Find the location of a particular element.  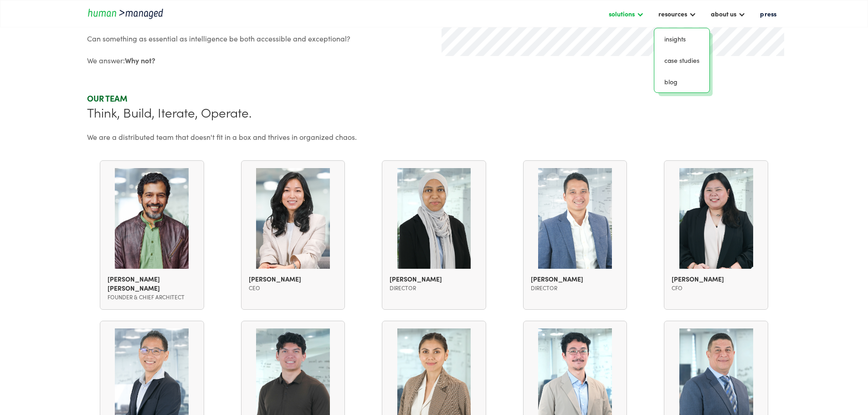

div: CFO is located at coordinates (716, 288).